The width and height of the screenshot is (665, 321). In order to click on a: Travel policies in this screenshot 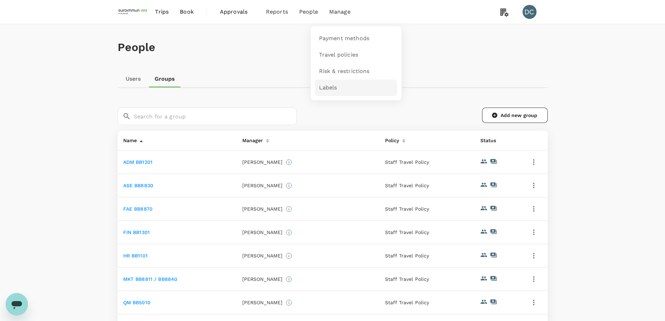, I will do `click(356, 55)`.